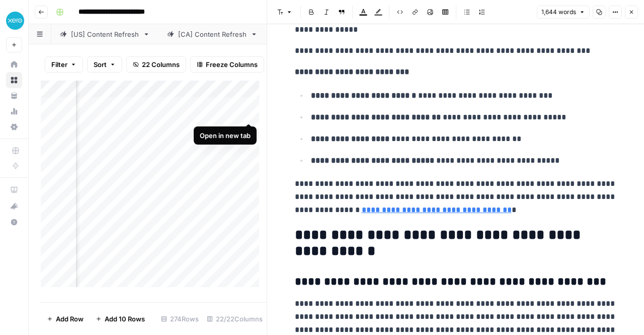  I want to click on div: Open in new tab, so click(225, 135).